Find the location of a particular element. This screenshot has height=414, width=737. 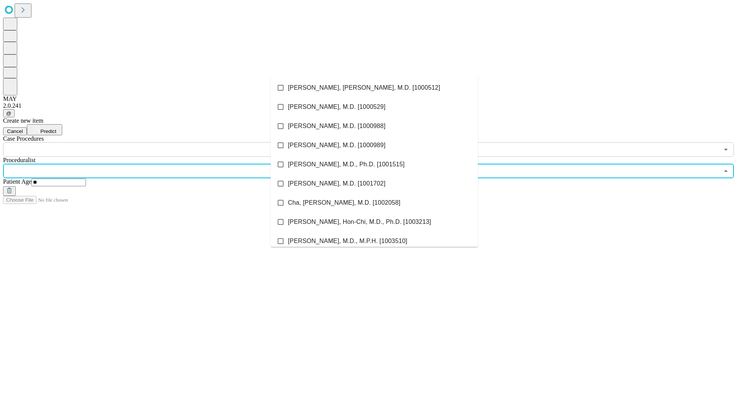

div: MAY is located at coordinates (368, 99).